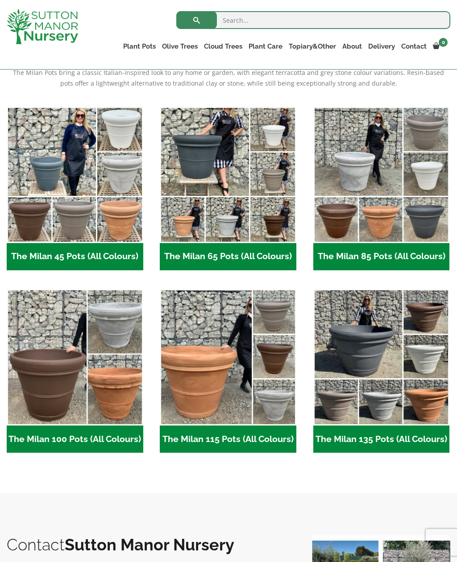  Describe the element at coordinates (75, 440) in the screenshot. I see `h2: The Milan 100 Pots (All Colours)` at that location.